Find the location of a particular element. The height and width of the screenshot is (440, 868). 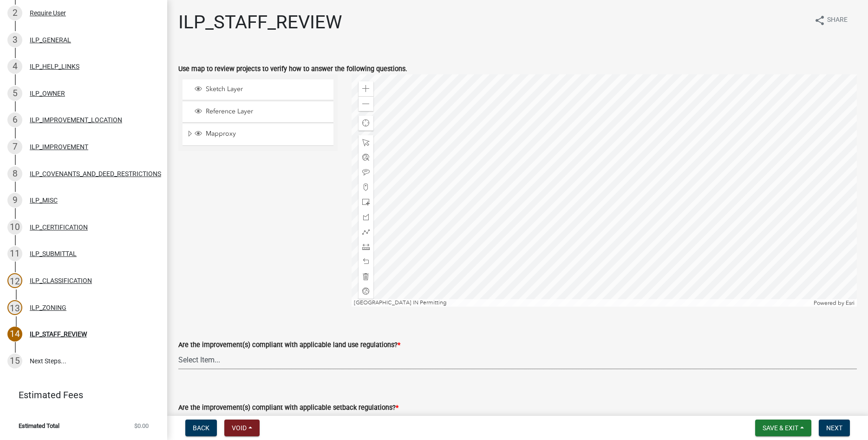

div: 13 is located at coordinates (15, 308).